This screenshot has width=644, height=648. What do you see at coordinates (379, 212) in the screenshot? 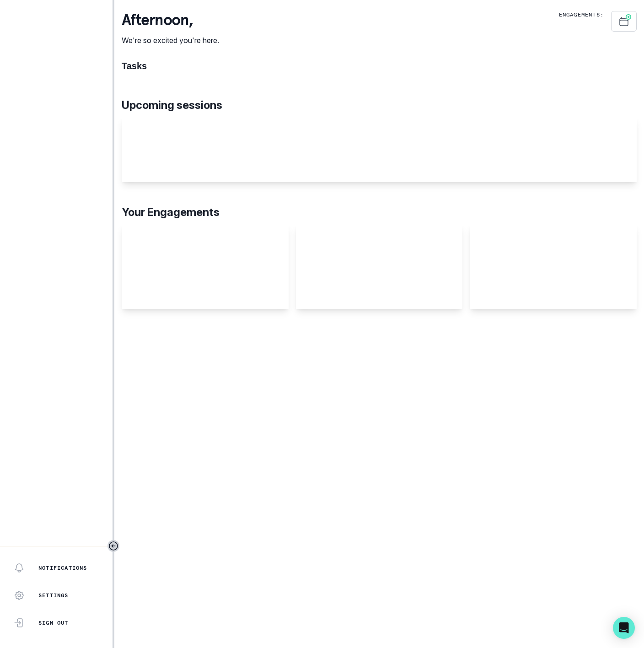
I see `p: Your Engagements` at bounding box center [379, 212].